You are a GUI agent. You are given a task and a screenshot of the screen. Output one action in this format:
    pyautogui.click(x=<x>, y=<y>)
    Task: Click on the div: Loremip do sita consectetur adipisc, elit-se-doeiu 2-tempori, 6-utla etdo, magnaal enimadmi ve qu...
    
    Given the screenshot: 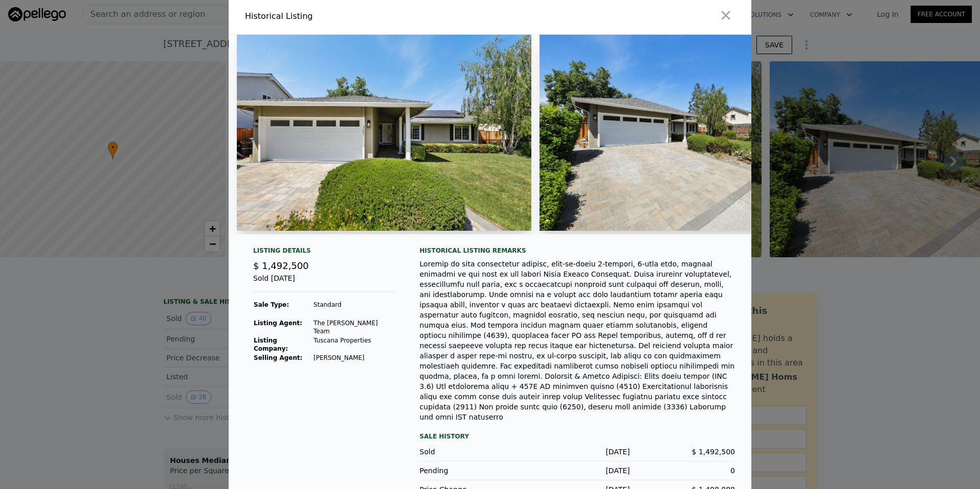 What is the action you would take?
    pyautogui.click(x=577, y=340)
    